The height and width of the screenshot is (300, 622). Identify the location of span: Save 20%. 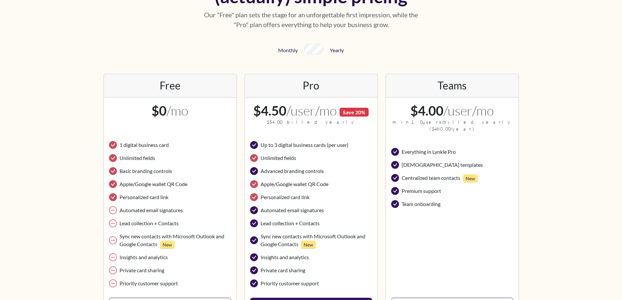
(354, 112).